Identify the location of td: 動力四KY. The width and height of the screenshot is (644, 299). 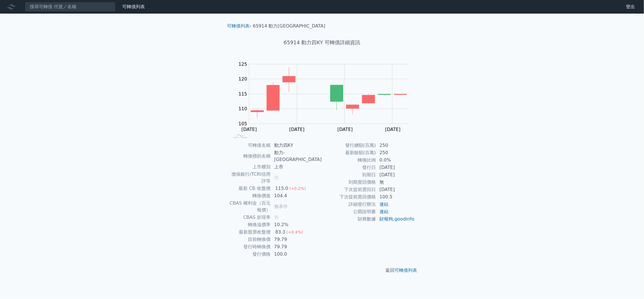
(296, 145).